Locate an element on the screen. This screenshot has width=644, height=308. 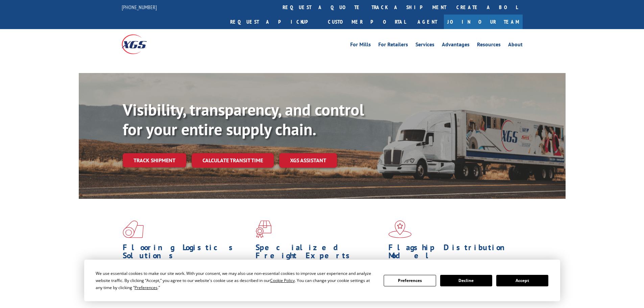
a: Track shipment is located at coordinates (155, 160).